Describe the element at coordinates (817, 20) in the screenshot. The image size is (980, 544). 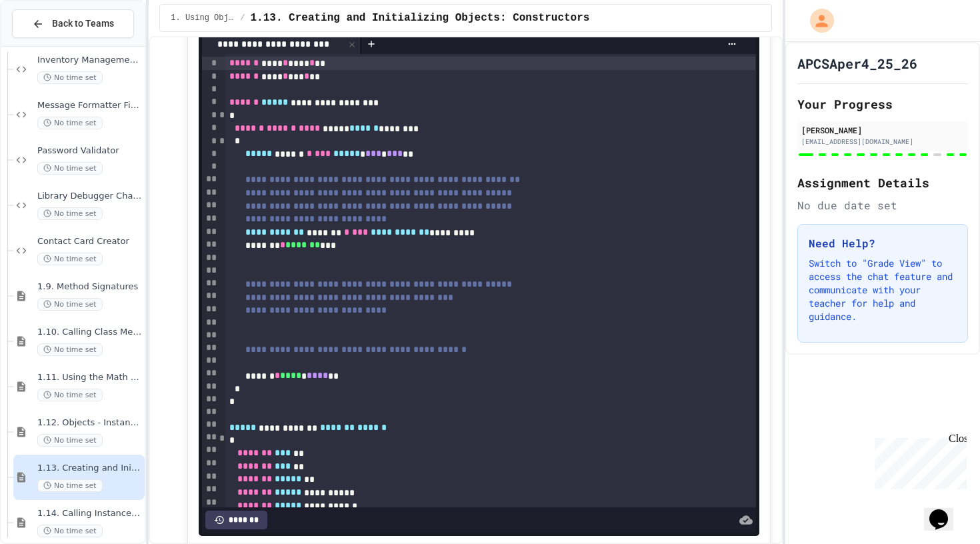
I see `div: My Account` at that location.